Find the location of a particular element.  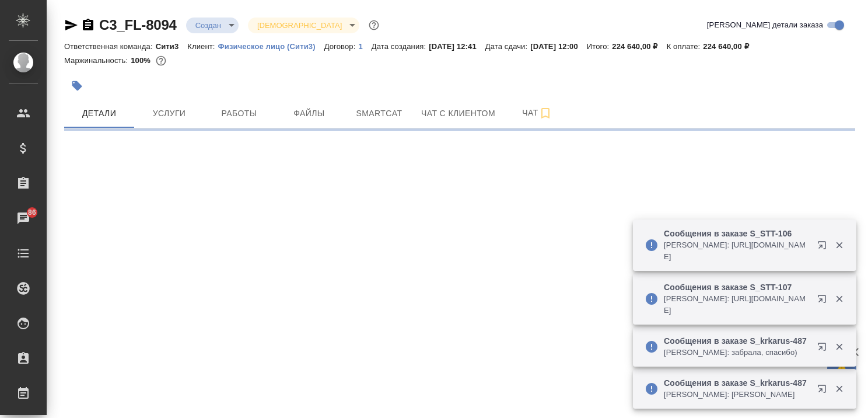

span: Smartcat is located at coordinates (379, 114).